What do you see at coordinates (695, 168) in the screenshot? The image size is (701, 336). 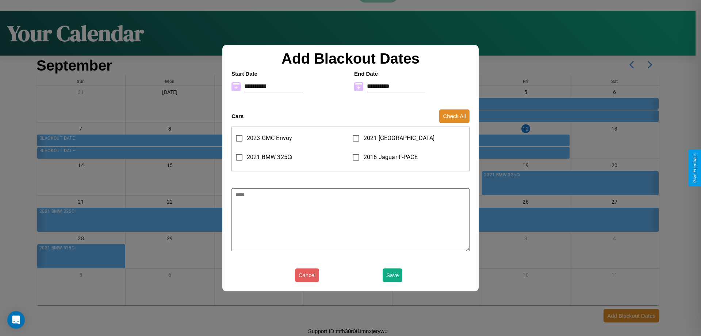 I see `div: Give Feedback` at bounding box center [695, 168].